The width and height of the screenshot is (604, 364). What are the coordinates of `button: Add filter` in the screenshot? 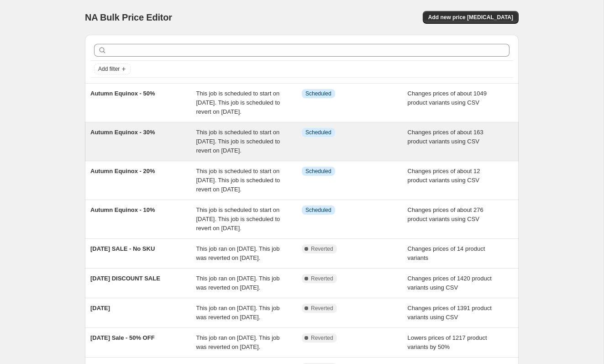 It's located at (112, 69).